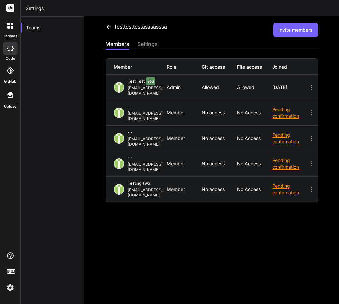  I want to click on div: Admin, so click(184, 87).